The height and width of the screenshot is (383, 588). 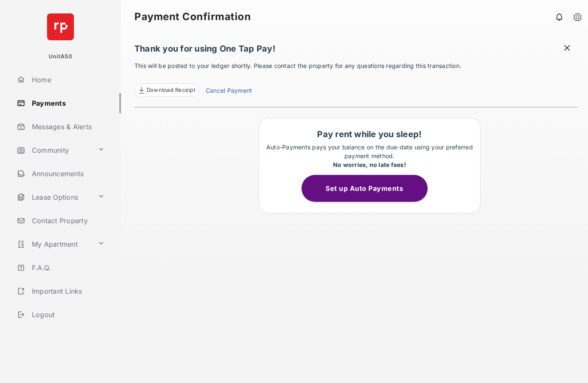 What do you see at coordinates (67, 315) in the screenshot?
I see `a: Logout` at bounding box center [67, 315].